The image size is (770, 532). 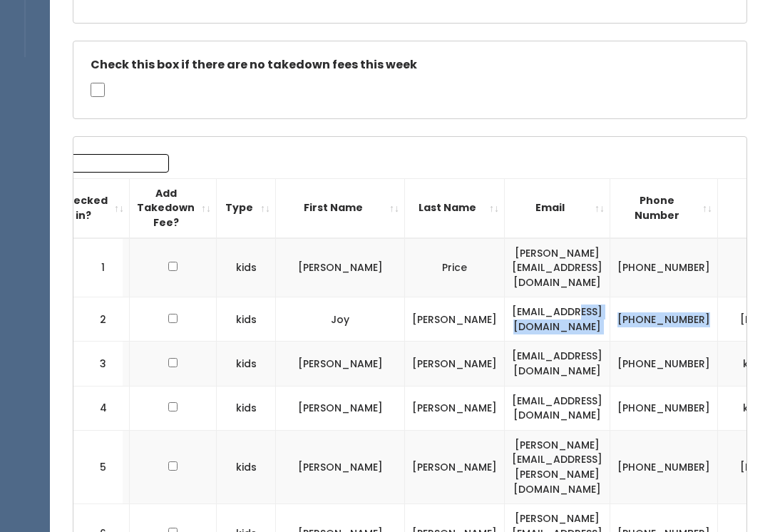 What do you see at coordinates (98, 408) in the screenshot?
I see `td: 4` at bounding box center [98, 408].